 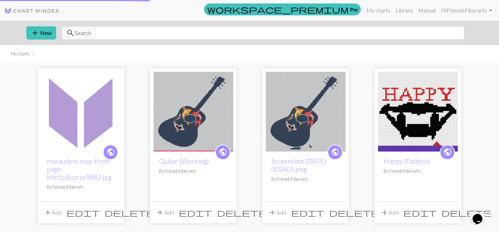 What do you see at coordinates (83, 33) in the screenshot?
I see `span: Search` at bounding box center [83, 33].